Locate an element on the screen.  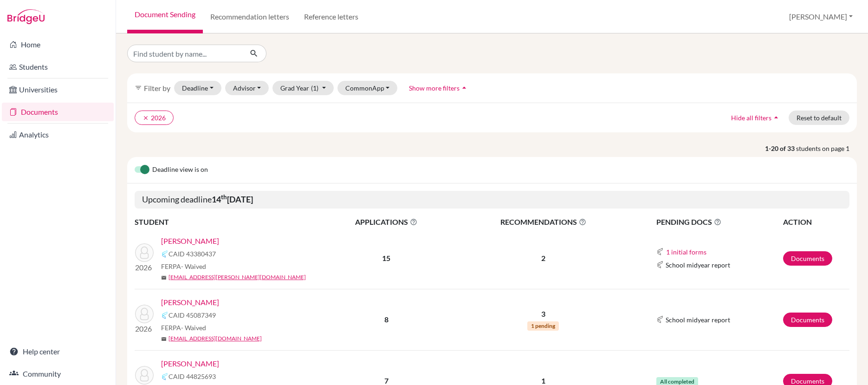
span: students on page 1 is located at coordinates (826, 148).